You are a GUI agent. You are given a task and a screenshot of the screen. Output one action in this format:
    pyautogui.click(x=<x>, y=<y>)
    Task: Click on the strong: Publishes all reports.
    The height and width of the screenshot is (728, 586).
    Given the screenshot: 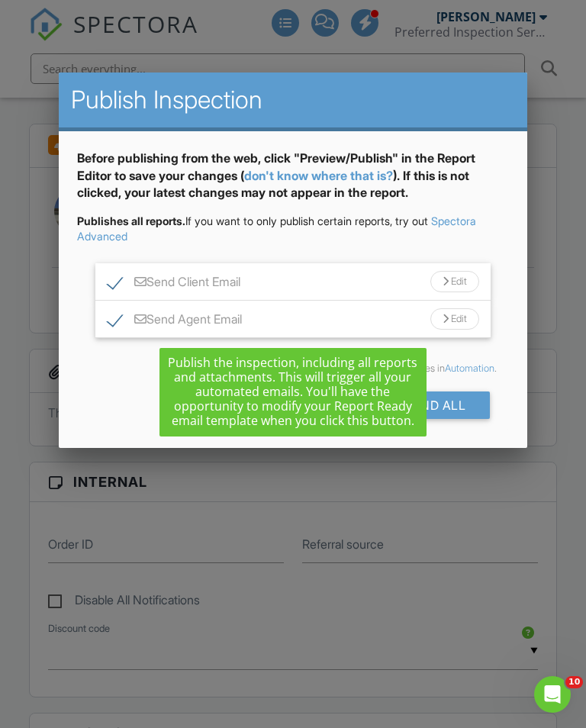 What is the action you would take?
    pyautogui.click(x=131, y=220)
    